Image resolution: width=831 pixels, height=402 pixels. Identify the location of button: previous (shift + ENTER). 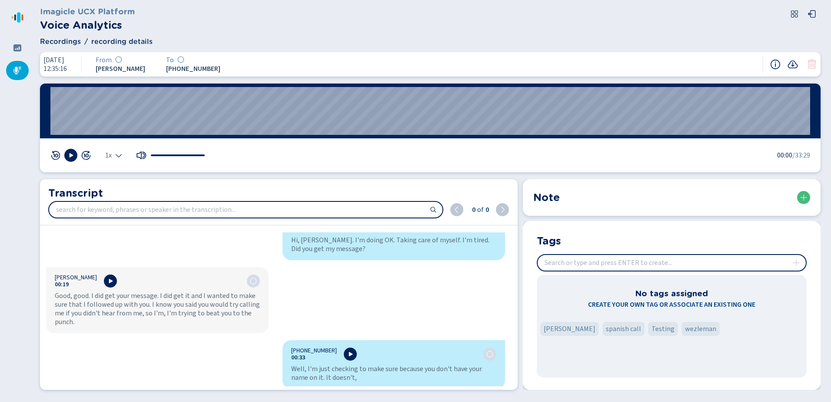
(457, 210).